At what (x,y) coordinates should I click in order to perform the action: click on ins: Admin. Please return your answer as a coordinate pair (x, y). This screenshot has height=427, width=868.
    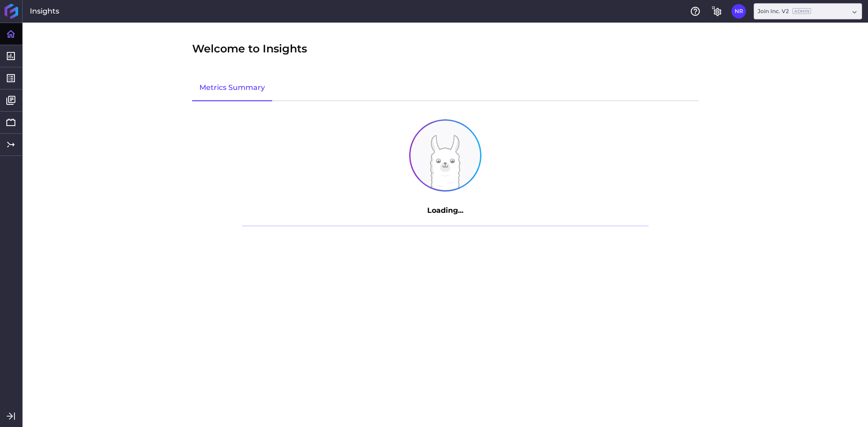
    Looking at the image, I should click on (802, 11).